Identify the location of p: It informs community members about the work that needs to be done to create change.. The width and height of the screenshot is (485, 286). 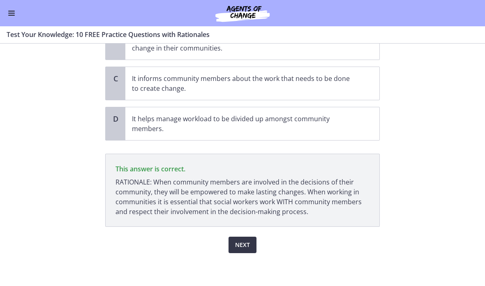
(244, 83).